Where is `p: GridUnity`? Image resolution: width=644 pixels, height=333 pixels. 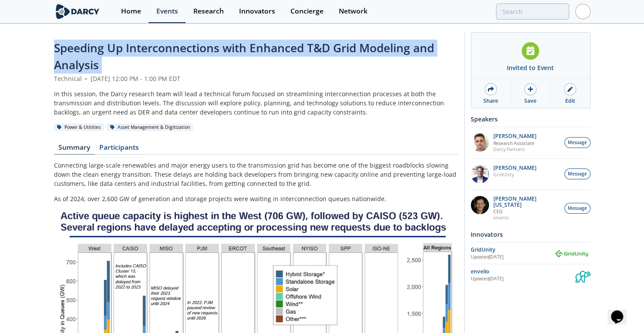 p: GridUnity is located at coordinates (515, 175).